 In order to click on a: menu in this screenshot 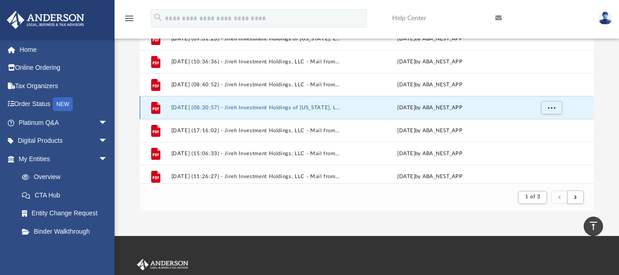, I will do `click(129, 21)`.